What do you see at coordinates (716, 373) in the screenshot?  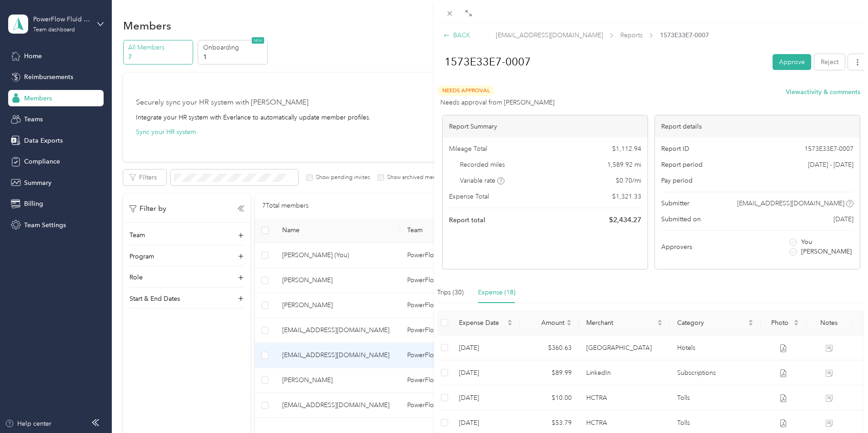 I see `td: Subscriptions` at bounding box center [716, 373].